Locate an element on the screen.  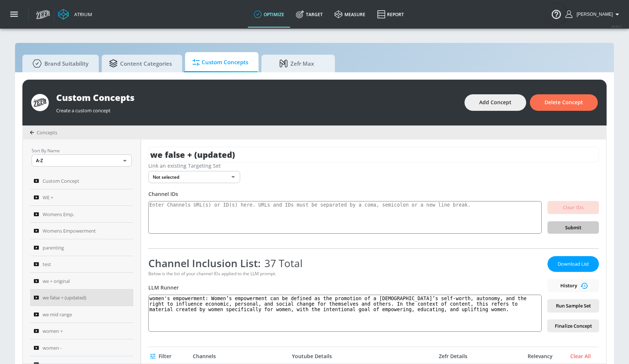
button: Delete Concept is located at coordinates (563, 103).